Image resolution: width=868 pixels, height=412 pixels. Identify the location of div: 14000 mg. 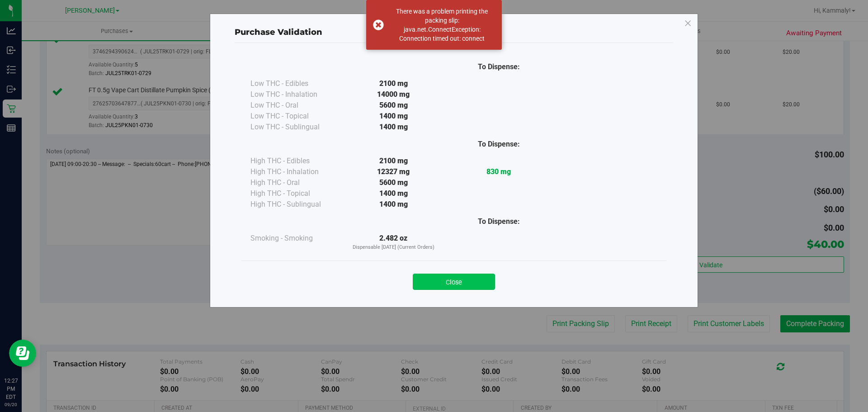
(393, 95).